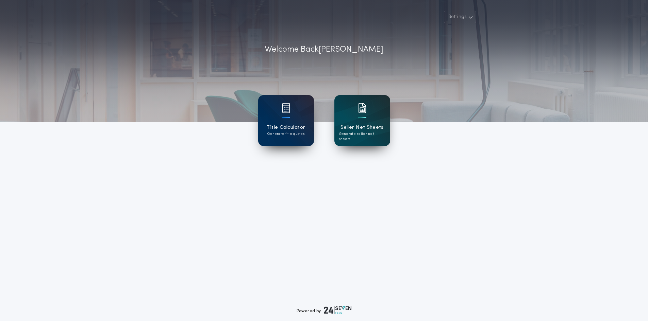 Image resolution: width=648 pixels, height=321 pixels. Describe the element at coordinates (460, 17) in the screenshot. I see `button: Settings` at that location.